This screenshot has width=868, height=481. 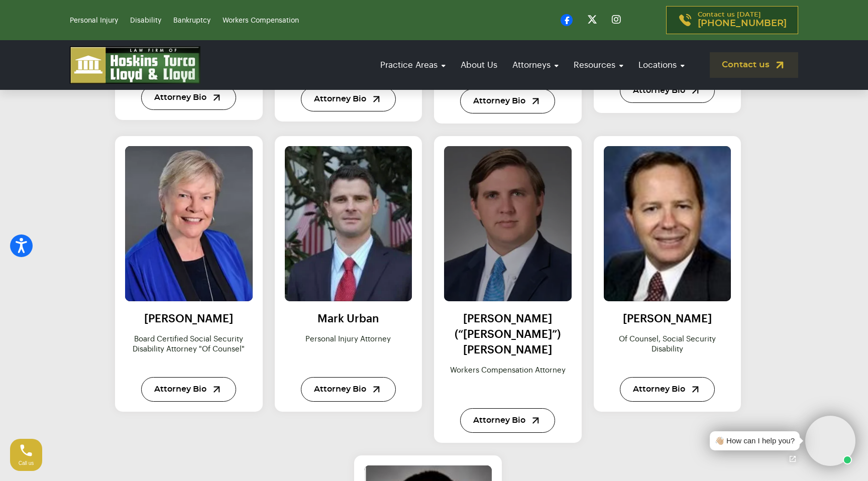 I want to click on a: Contact us, so click(x=754, y=65).